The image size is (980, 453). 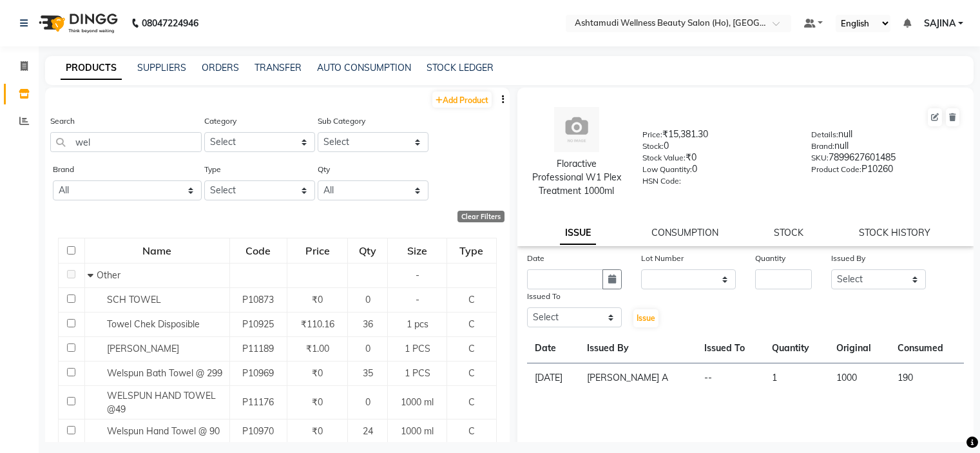 I want to click on label: Qty, so click(x=323, y=170).